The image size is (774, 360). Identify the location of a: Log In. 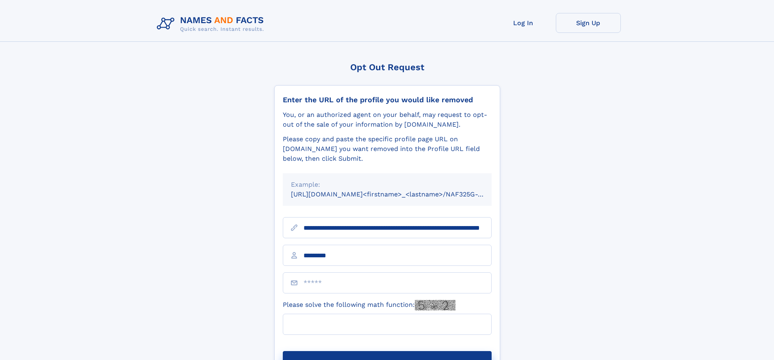
(523, 23).